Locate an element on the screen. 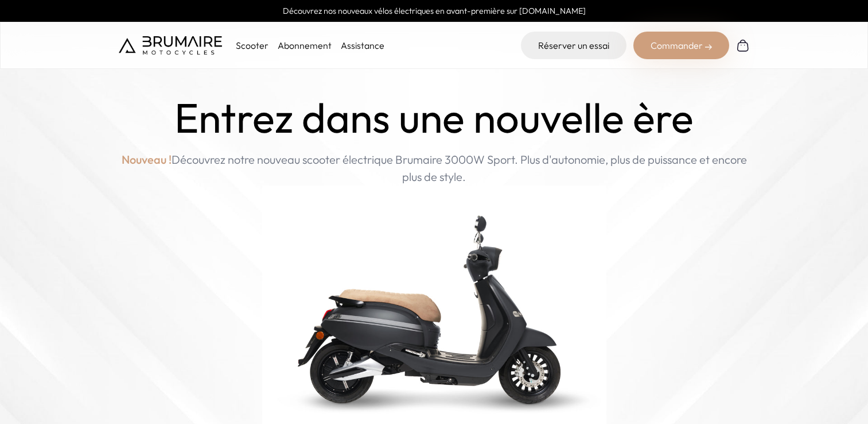 Image resolution: width=868 pixels, height=424 pixels. img: right-arrow-2.png is located at coordinates (709, 47).